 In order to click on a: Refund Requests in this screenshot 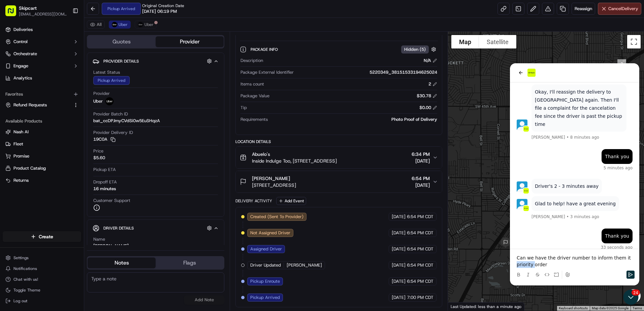, I will do `click(38, 105)`.